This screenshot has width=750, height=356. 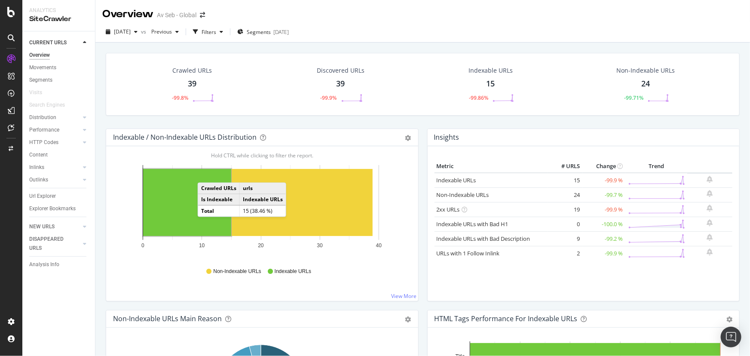 I want to click on div: HTTP Codes, so click(x=44, y=142).